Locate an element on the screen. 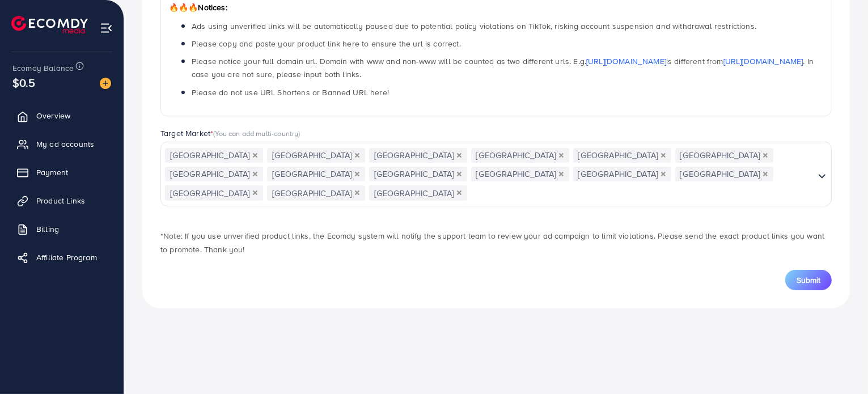 The width and height of the screenshot is (868, 394). span: My ad accounts is located at coordinates (65, 144).